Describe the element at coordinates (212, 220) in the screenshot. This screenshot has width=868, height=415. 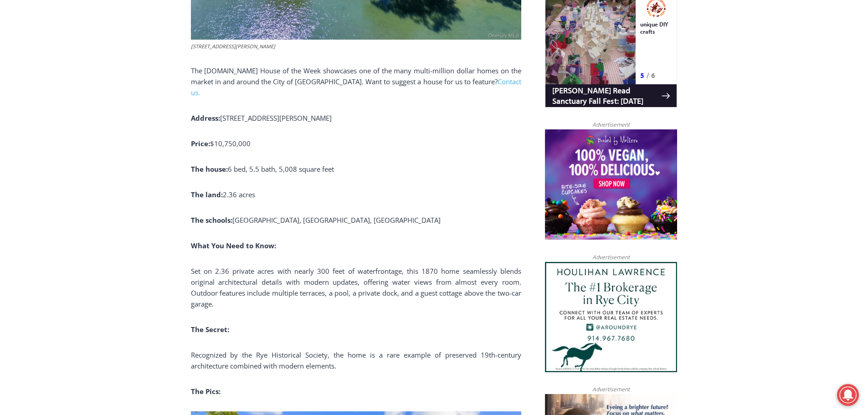
I see `b: The schools:` at that location.